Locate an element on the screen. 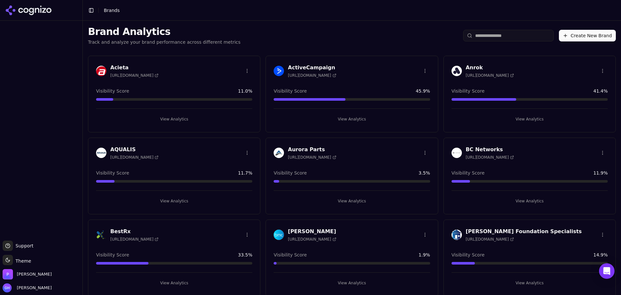 The image size is (621, 295). span: 1.9 % is located at coordinates (424, 255).